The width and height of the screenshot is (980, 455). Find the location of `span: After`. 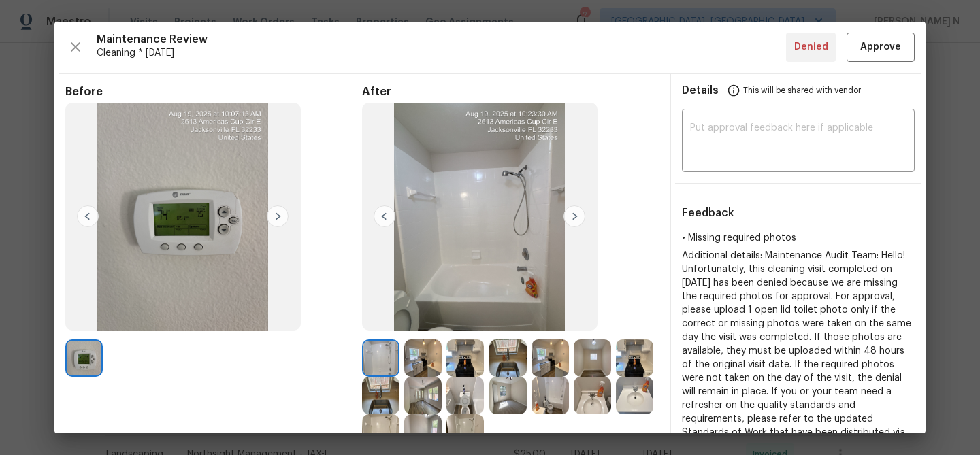

span: After is located at coordinates (510, 91).